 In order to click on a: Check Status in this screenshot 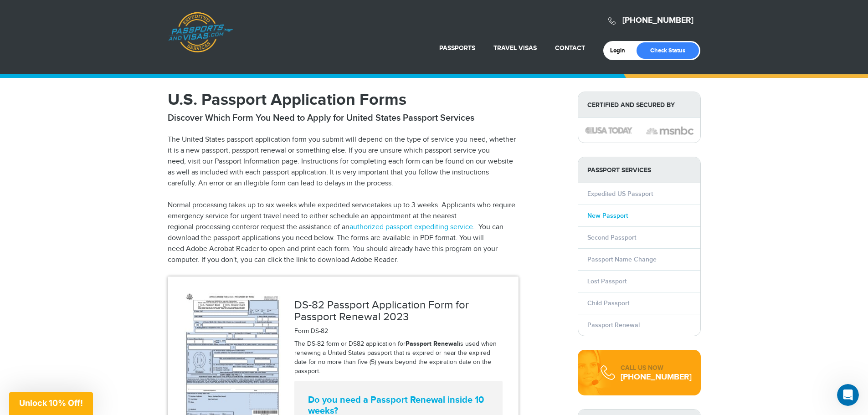, I will do `click(668, 51)`.